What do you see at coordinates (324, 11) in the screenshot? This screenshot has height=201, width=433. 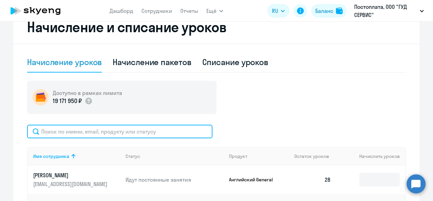 I see `div: Баланс` at bounding box center [324, 11].